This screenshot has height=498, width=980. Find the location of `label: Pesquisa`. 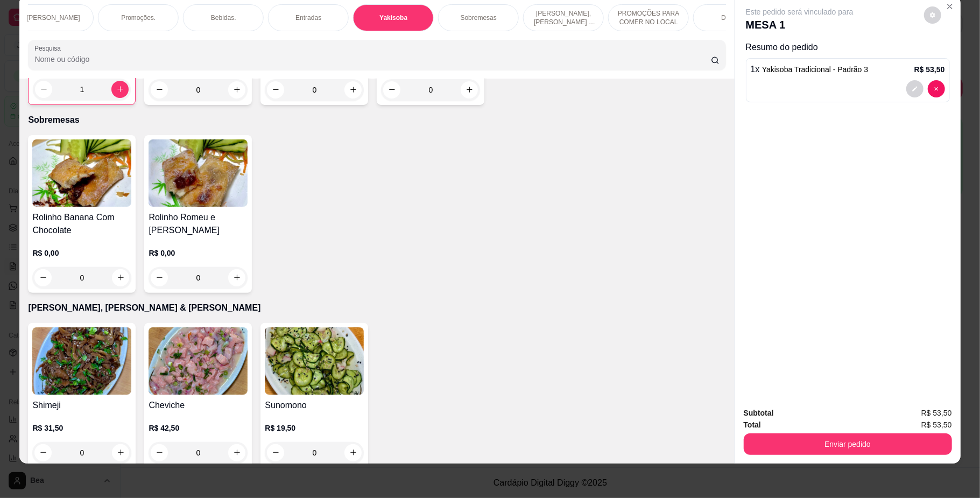

label: Pesquisa is located at coordinates (50, 48).